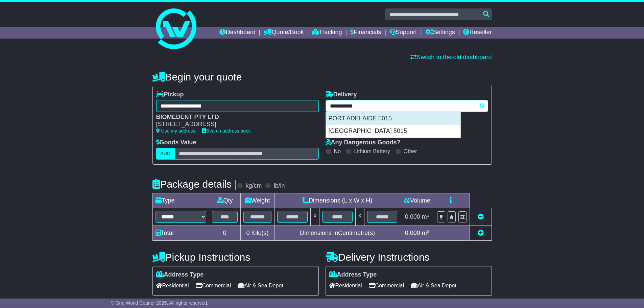 The width and height of the screenshot is (644, 308). Describe the element at coordinates (254, 185) in the screenshot. I see `label: kg/cm` at that location.